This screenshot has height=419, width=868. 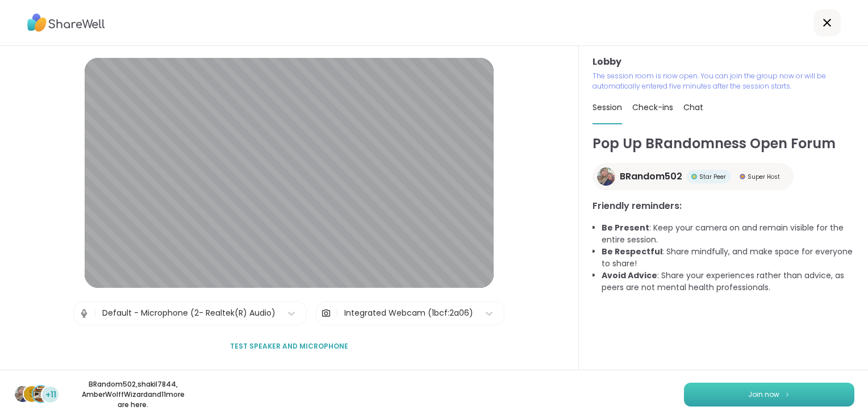 I want to click on div: Default - Microphone (2- Realtek(R) Audio), so click(x=189, y=313).